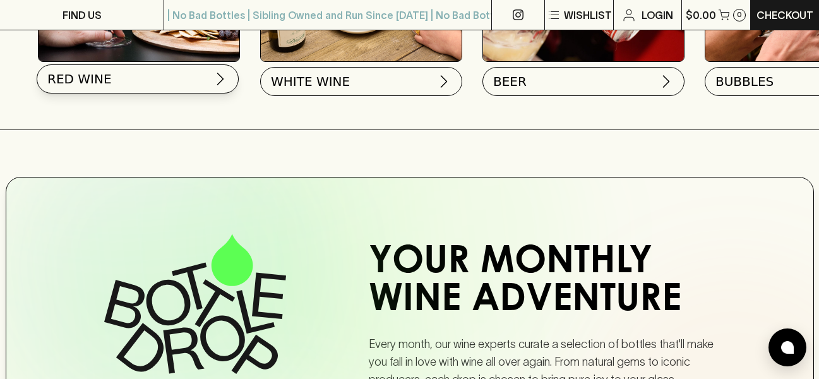  Describe the element at coordinates (550, 282) in the screenshot. I see `h2: Your Monthly Wine Adventure` at that location.